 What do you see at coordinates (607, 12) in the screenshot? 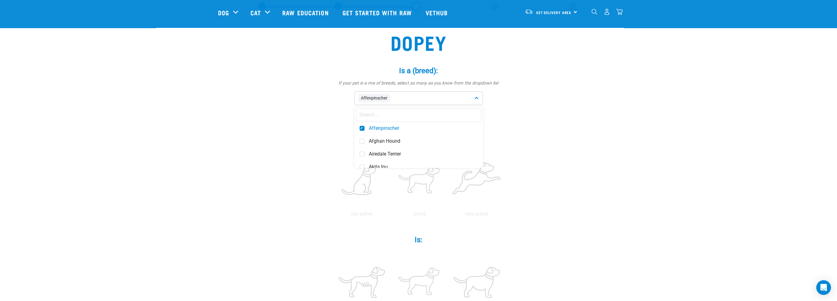
I see `img: user.png` at bounding box center [607, 12].